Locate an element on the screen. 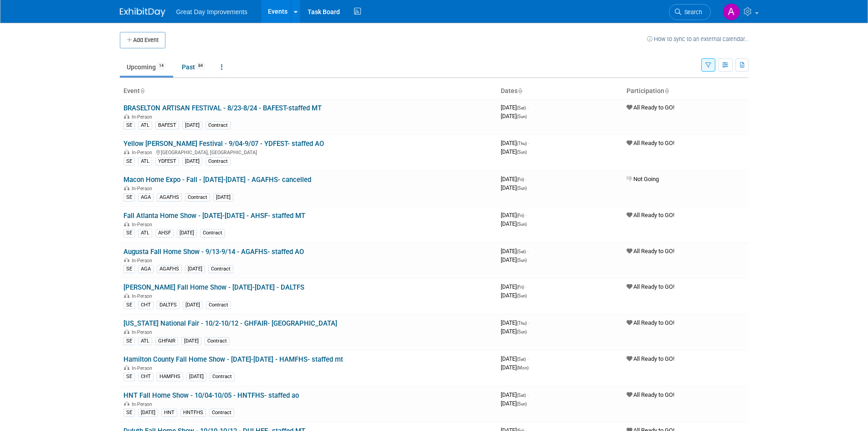  a: Sort by Participation Type is located at coordinates (667, 91).